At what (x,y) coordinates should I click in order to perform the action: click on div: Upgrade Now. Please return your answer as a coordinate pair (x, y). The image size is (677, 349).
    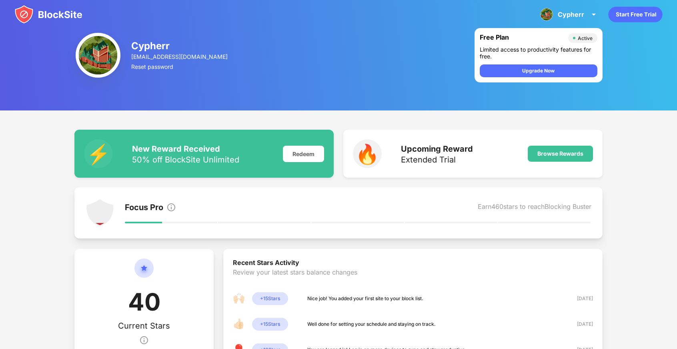
    Looking at the image, I should click on (538, 71).